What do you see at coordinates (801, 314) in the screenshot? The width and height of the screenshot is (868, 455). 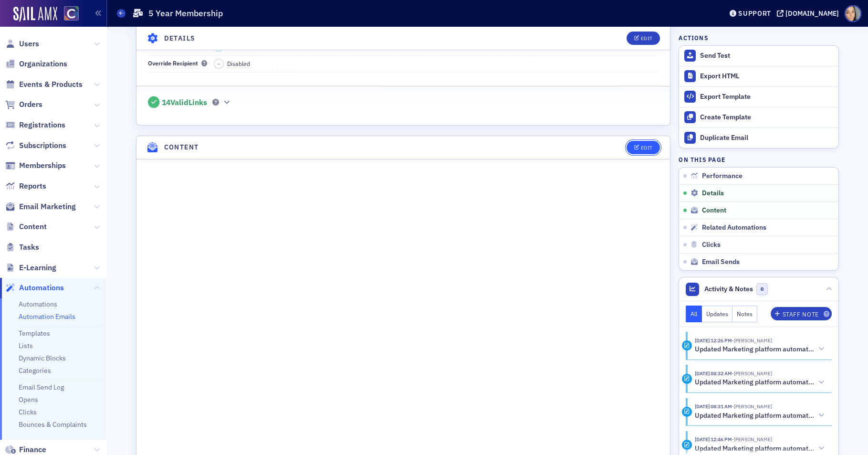 I see `button: Staff Note` at bounding box center [801, 314].